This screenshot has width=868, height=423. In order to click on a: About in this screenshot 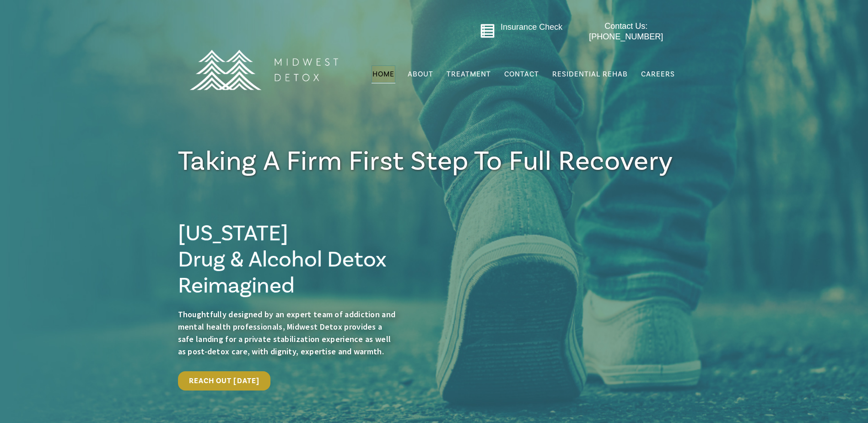, I will do `click(421, 74)`.